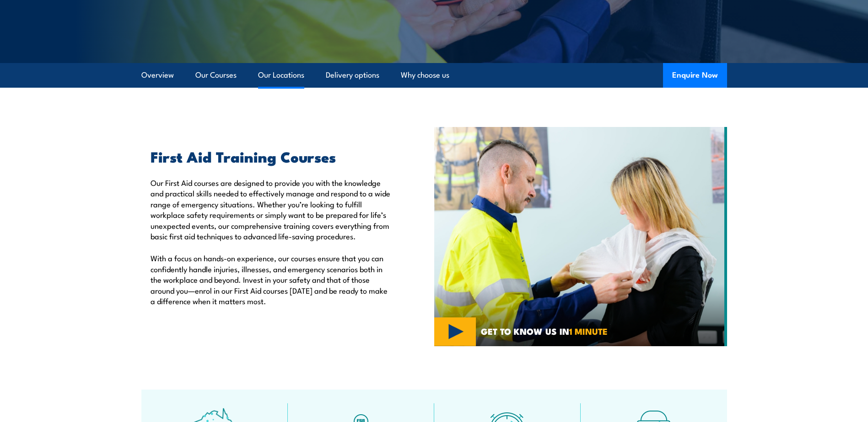 The image size is (868, 422). Describe the element at coordinates (544, 331) in the screenshot. I see `span: GET TO KNOW US IN` at that location.